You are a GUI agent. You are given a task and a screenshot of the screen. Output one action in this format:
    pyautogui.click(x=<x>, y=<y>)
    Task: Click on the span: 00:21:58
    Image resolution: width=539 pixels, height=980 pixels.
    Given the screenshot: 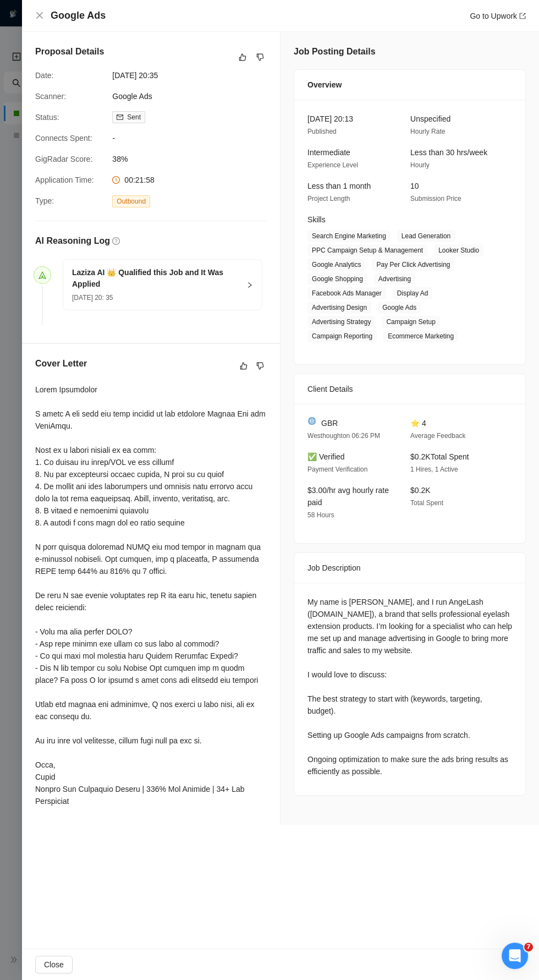 What is the action you would take?
    pyautogui.click(x=139, y=180)
    